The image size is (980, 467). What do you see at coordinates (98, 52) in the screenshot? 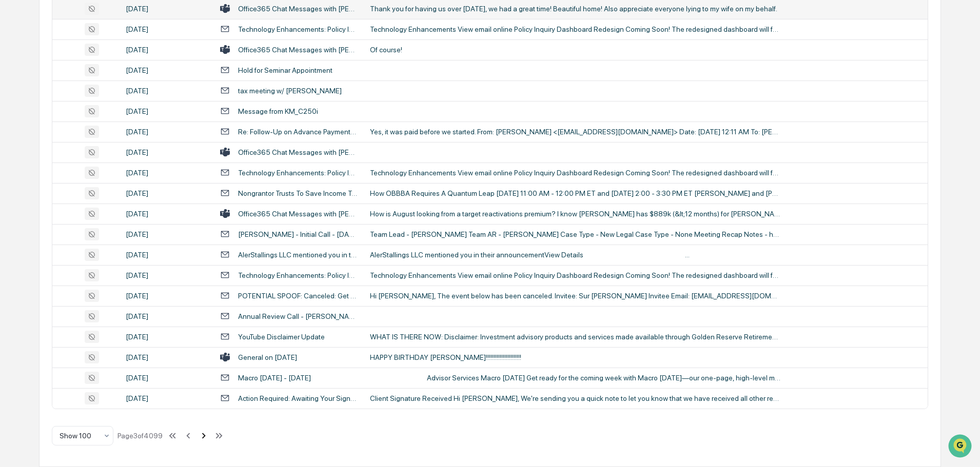
I see `input: Clear` at bounding box center [98, 52].